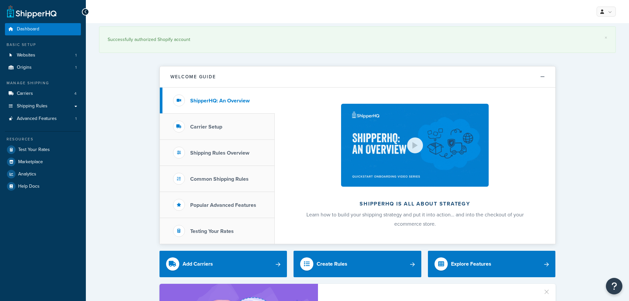 The image size is (629, 301). What do you see at coordinates (34, 150) in the screenshot?
I see `span: Test Your Rates` at bounding box center [34, 150].